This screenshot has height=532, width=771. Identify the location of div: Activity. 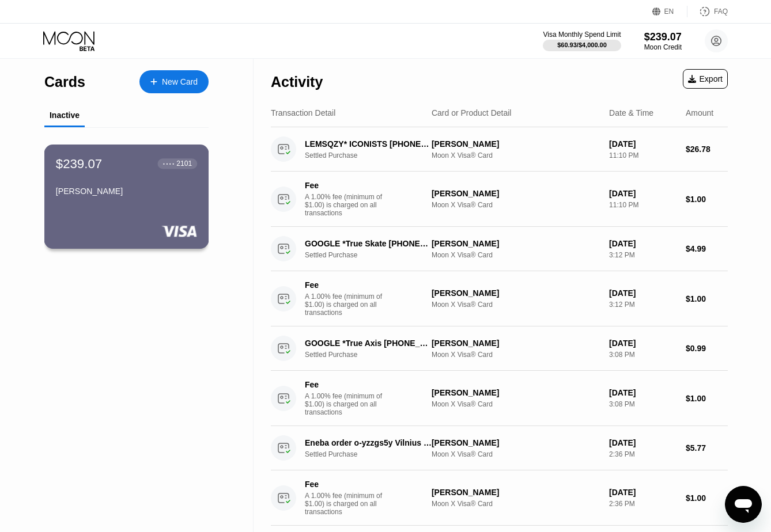
(297, 82).